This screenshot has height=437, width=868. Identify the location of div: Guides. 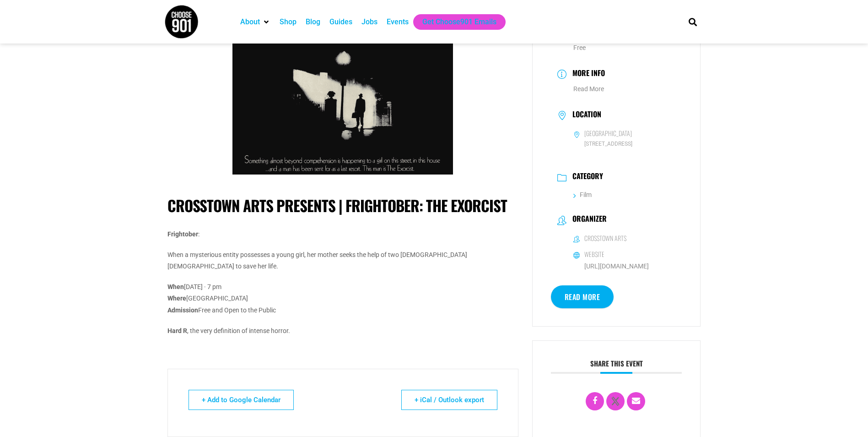
(341, 22).